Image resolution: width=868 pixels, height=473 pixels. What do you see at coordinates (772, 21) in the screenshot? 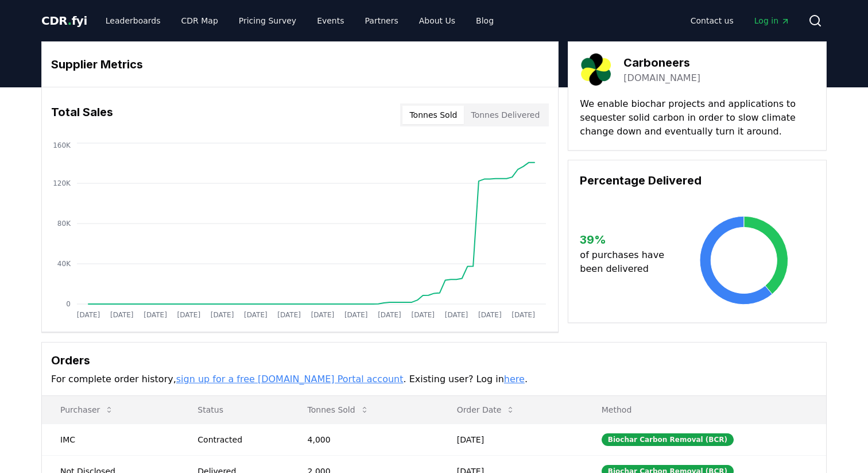
I see `a: Log in` at bounding box center [772, 21].